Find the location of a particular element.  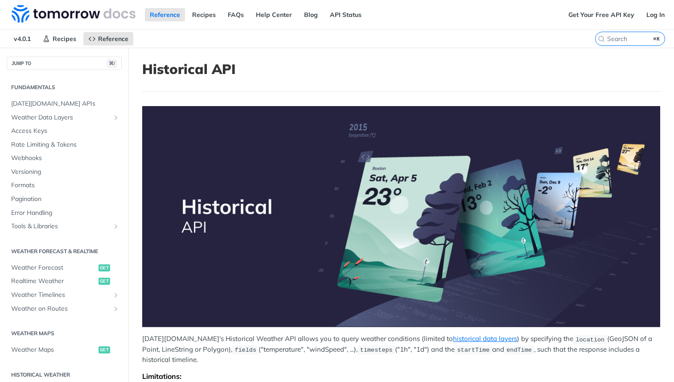

a: Help Center is located at coordinates (274, 15).